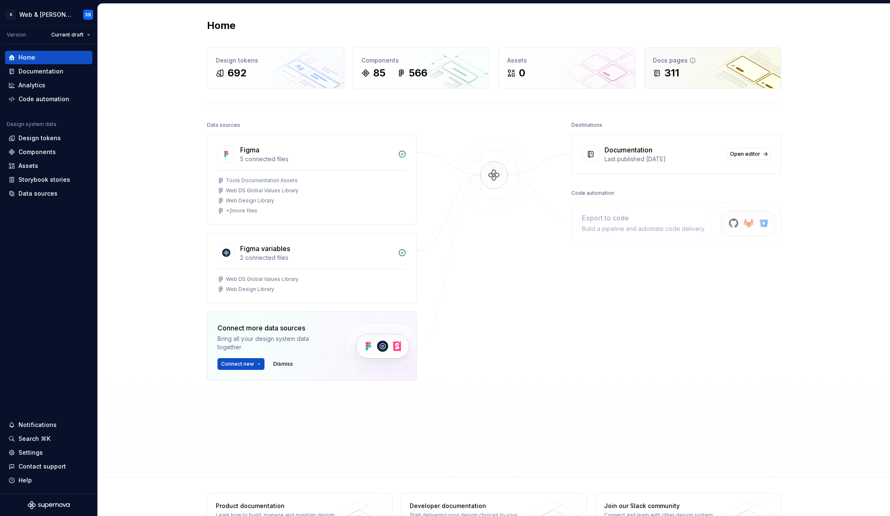  I want to click on a: Design tokens, so click(49, 138).